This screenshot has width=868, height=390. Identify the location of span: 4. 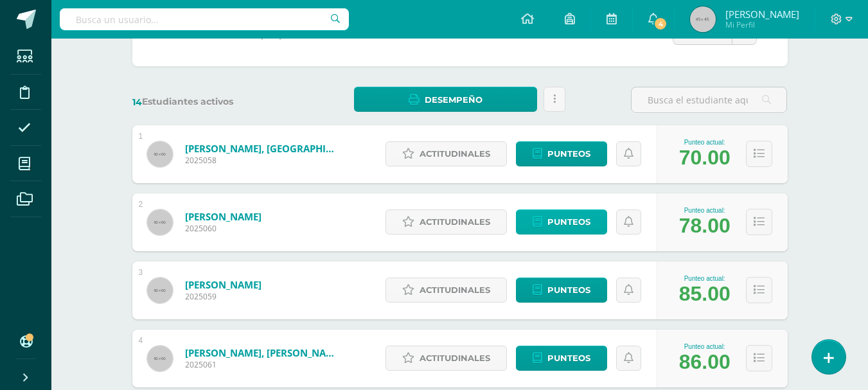
(660, 23).